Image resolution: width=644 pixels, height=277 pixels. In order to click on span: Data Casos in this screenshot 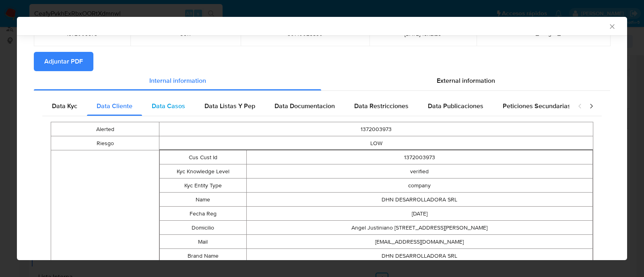, I will do `click(168, 106)`.